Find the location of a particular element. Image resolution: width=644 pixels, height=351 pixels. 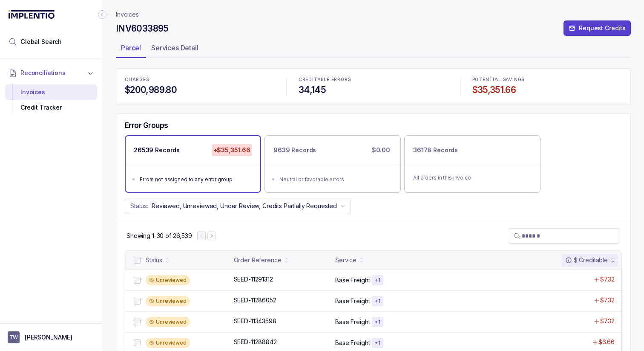

div: Collapse Icon is located at coordinates (102, 14).